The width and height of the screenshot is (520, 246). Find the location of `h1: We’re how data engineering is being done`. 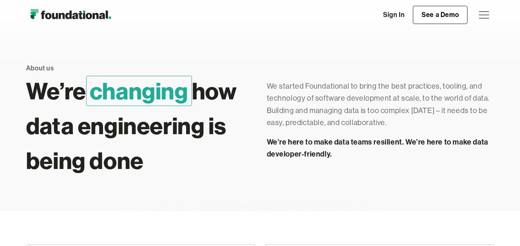

h1: We’re how data engineering is being done is located at coordinates (140, 126).